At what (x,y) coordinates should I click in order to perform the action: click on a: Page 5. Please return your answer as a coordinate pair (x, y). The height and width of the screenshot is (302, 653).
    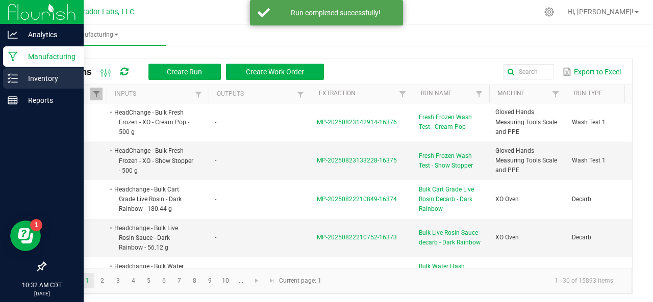
    Looking at the image, I should click on (148, 281).